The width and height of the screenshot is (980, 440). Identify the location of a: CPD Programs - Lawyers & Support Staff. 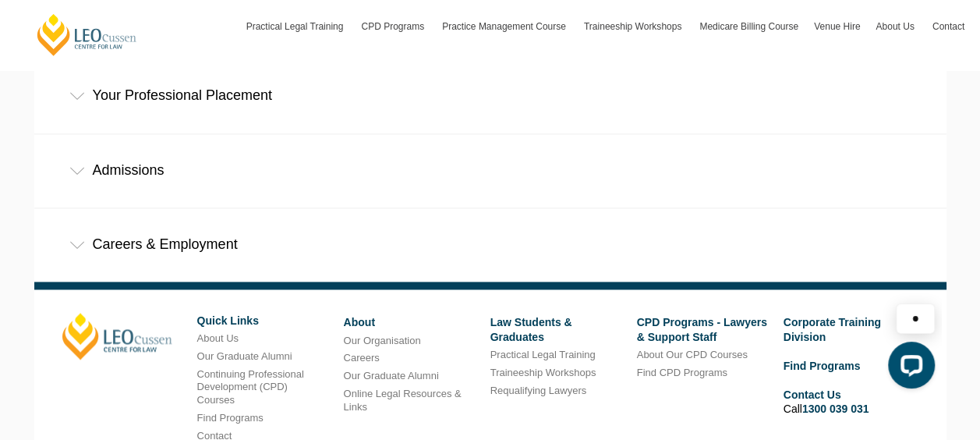
(702, 329).